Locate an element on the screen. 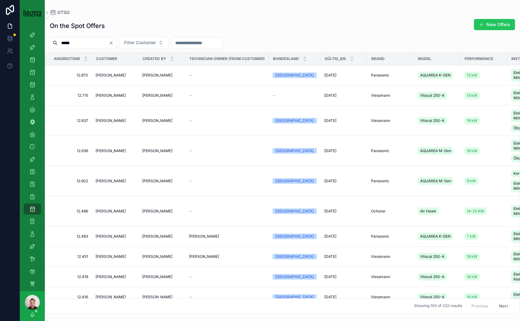  button: Clear is located at coordinates (112, 43).